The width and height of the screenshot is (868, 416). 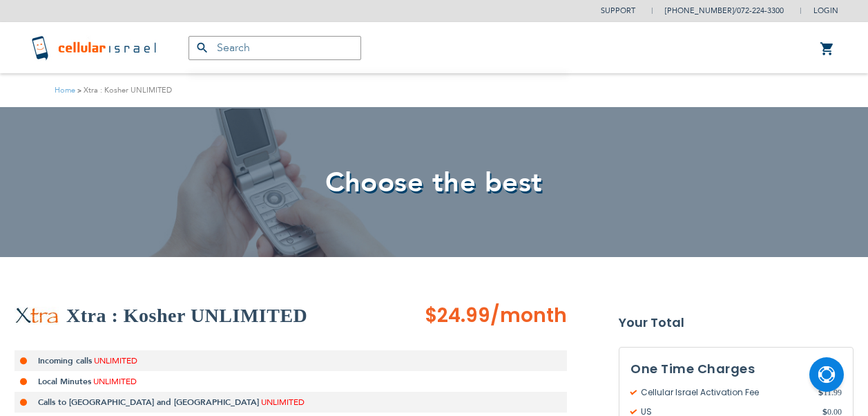 I want to click on input: Search, so click(x=275, y=48).